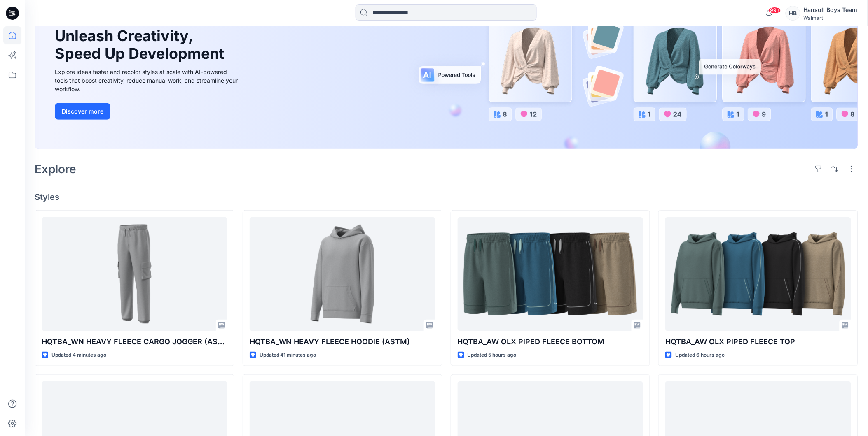  Describe the element at coordinates (758, 274) in the screenshot. I see `a: HQTBA_AW OLX PIPED FLEECE TOP` at that location.